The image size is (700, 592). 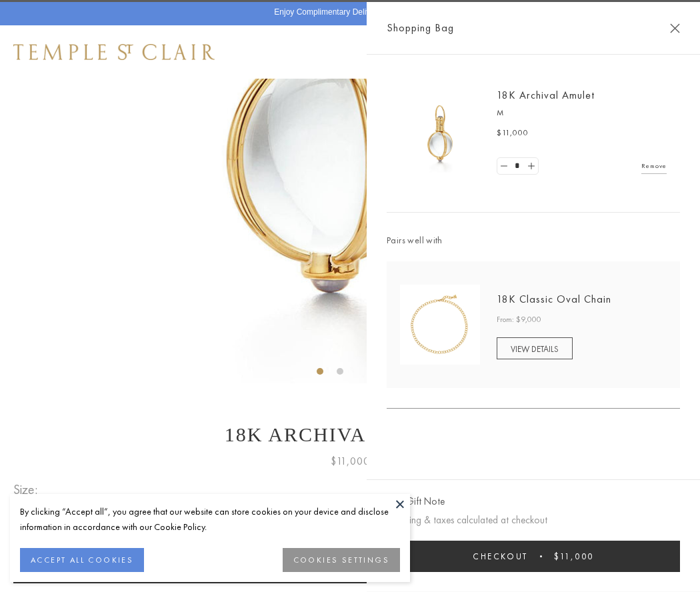 I want to click on a: 18K Archival Amulet, so click(x=545, y=94).